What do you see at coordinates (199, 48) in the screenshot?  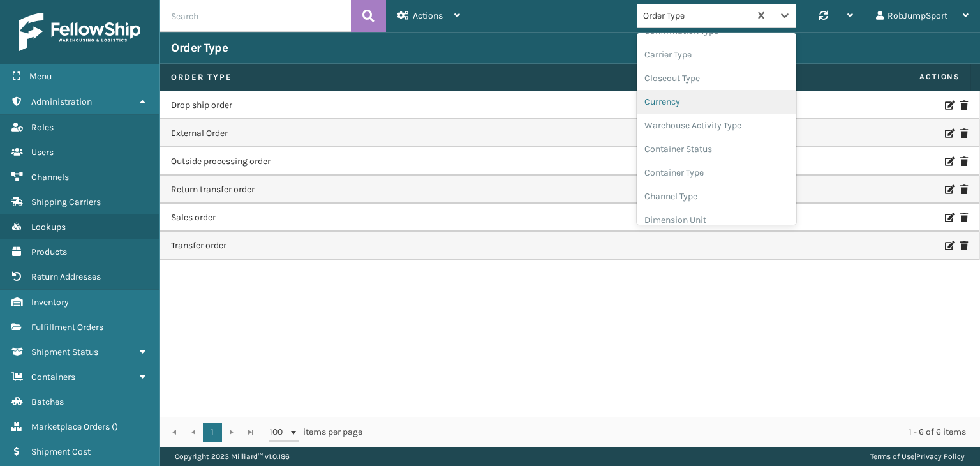 I see `h2: Order Type` at bounding box center [199, 48].